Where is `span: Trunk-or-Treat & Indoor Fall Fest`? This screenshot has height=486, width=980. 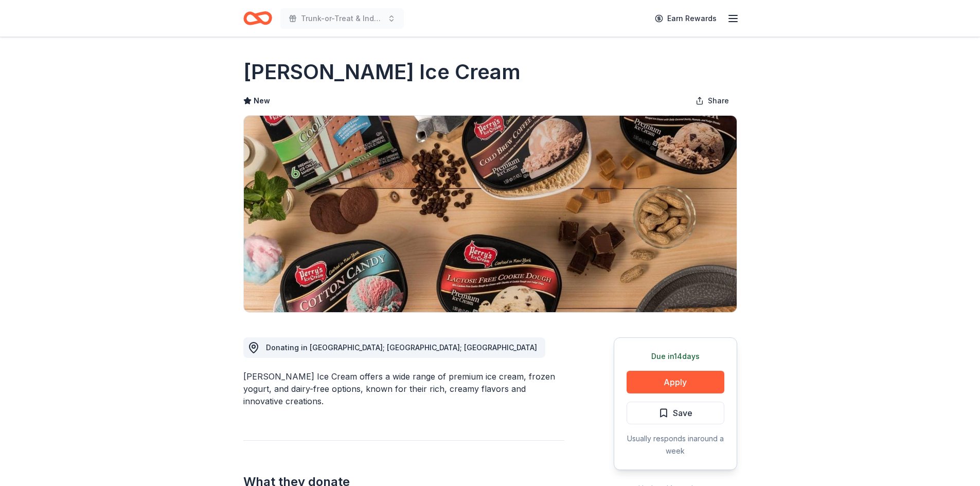 span: Trunk-or-Treat & Indoor Fall Fest is located at coordinates (342, 19).